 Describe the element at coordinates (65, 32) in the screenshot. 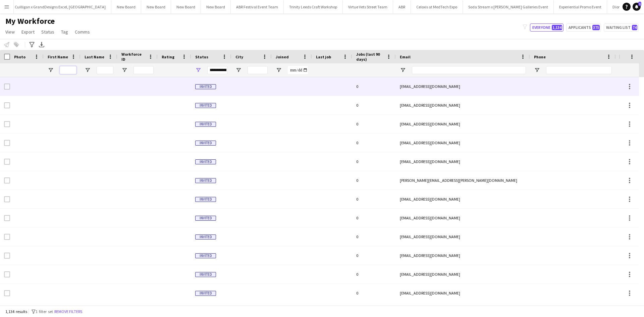

I see `span: Tag` at that location.